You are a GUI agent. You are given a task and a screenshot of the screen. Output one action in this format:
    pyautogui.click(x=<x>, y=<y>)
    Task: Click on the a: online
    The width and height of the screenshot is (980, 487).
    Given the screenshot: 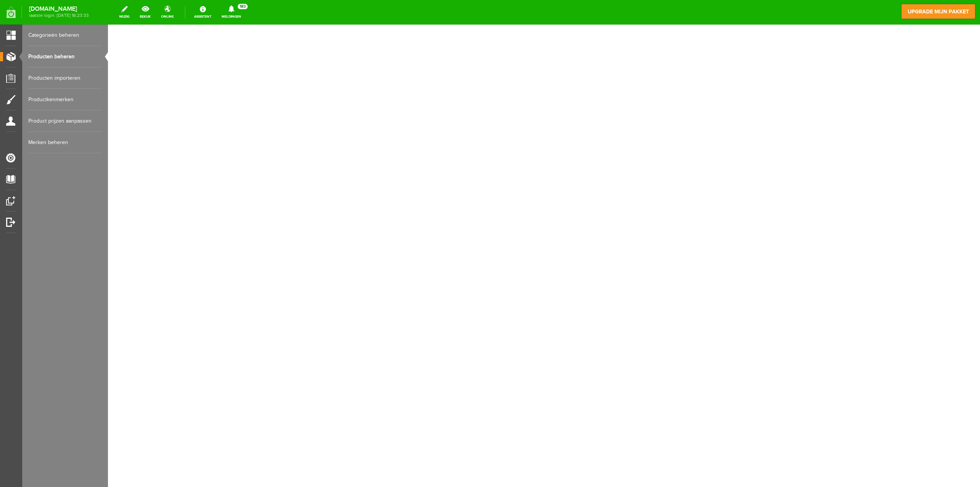 What is the action you would take?
    pyautogui.click(x=167, y=12)
    